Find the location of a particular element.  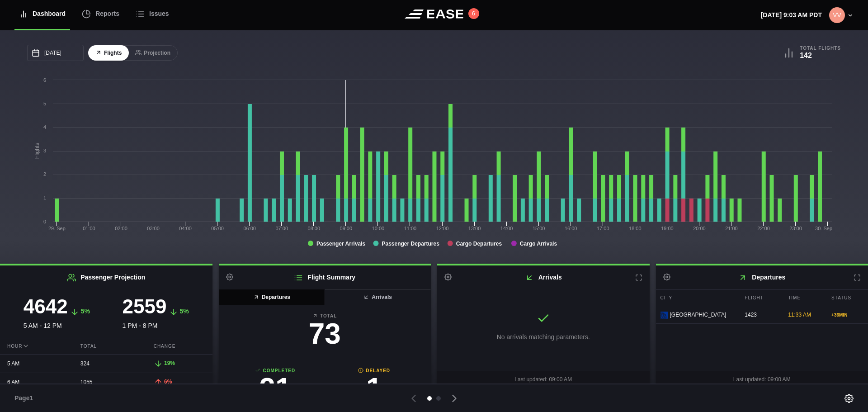

text: 12:00 is located at coordinates (443, 228).